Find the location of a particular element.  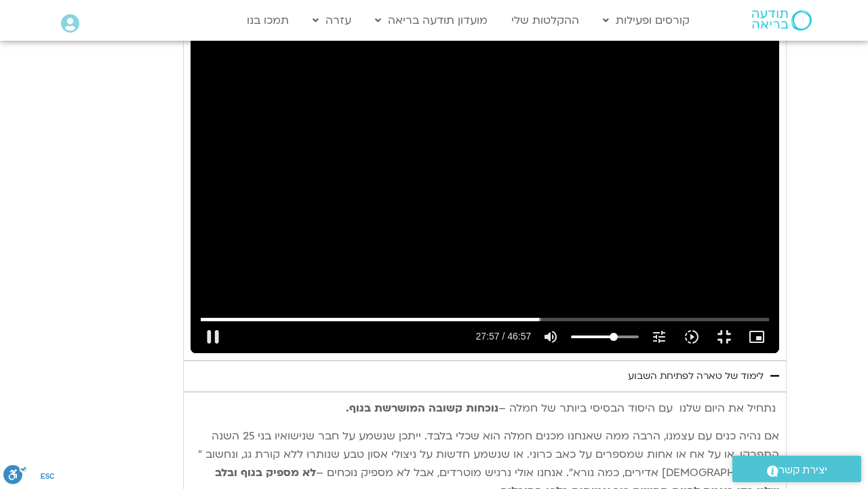

span: יצירת קשר is located at coordinates (803, 470).